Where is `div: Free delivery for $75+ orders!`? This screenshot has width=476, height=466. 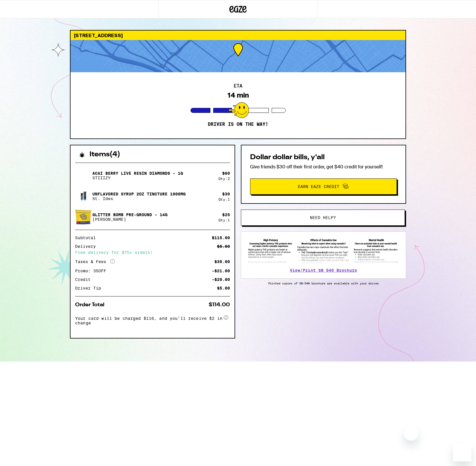
div: Free delivery for $75+ orders! is located at coordinates (152, 252).